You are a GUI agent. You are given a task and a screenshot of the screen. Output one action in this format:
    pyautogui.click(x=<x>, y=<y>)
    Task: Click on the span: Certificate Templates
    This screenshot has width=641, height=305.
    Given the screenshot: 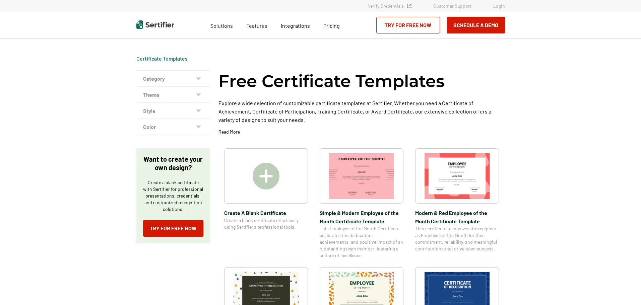 What is the action you would take?
    pyautogui.click(x=162, y=59)
    